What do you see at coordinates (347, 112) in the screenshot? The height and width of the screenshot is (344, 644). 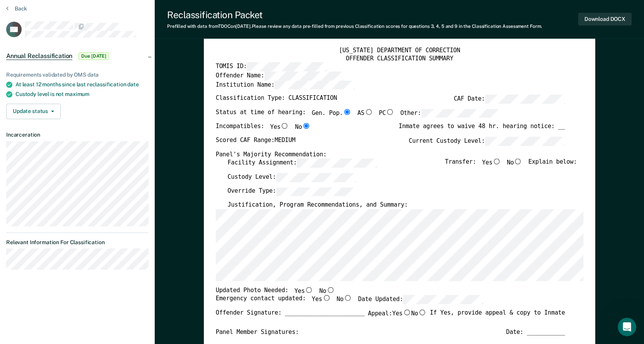 I see `input: Gen. Pop.` at bounding box center [347, 112].